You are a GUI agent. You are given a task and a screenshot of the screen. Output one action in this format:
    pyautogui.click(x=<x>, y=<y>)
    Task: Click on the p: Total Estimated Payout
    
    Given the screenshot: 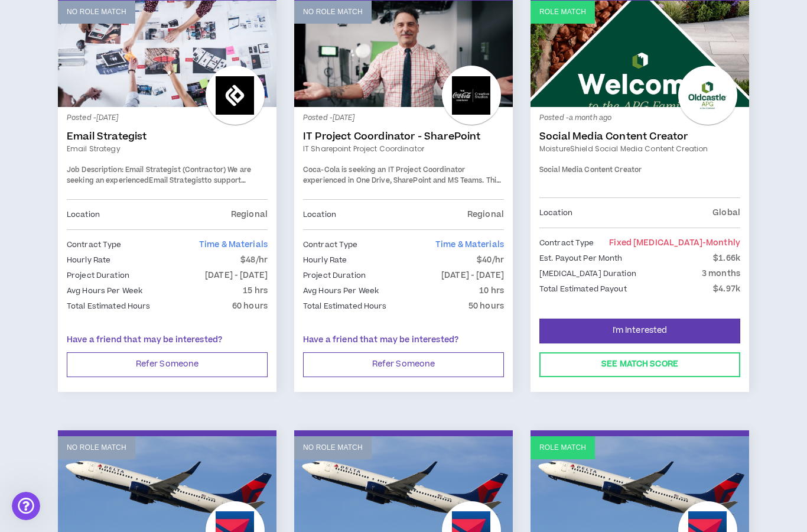 What is the action you would take?
    pyautogui.click(x=583, y=289)
    